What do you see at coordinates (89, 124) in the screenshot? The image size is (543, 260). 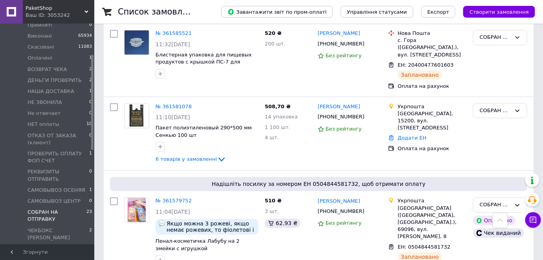 I see `span: 10` at bounding box center [89, 124].